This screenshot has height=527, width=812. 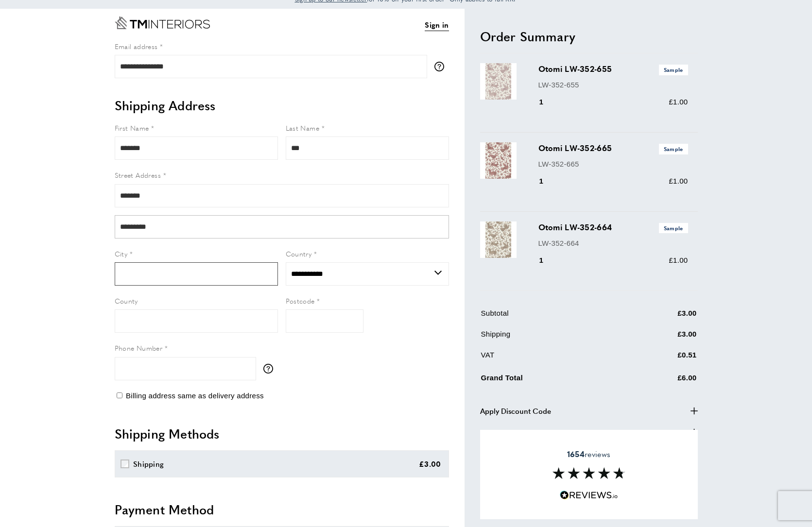 What do you see at coordinates (613, 85) in the screenshot?
I see `p: LW-352-655` at bounding box center [613, 85].